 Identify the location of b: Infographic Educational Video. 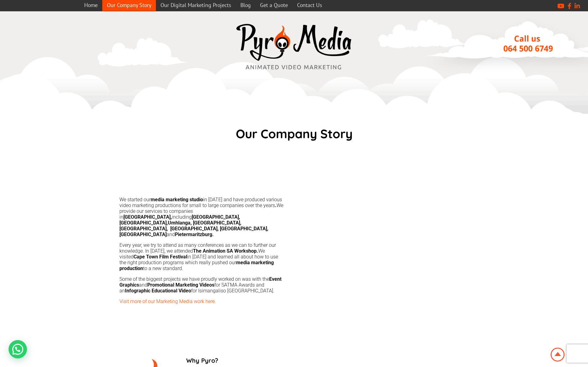
(158, 291).